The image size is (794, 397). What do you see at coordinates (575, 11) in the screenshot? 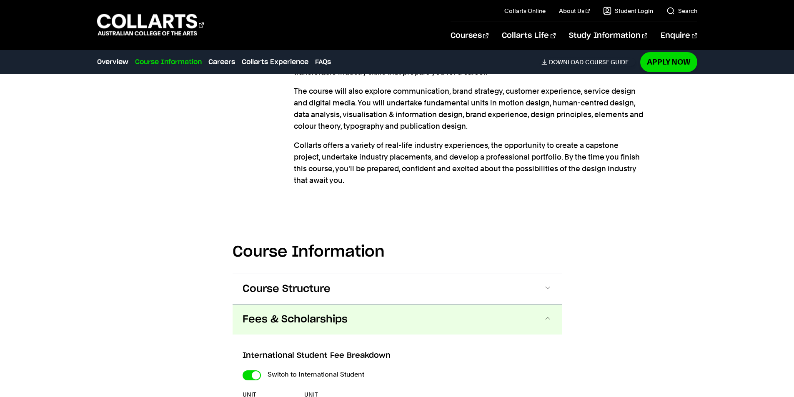
I see `a: About Us` at bounding box center [575, 11].